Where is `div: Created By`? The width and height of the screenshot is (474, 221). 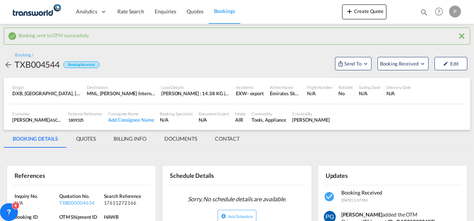
div: Created By is located at coordinates (311, 114).